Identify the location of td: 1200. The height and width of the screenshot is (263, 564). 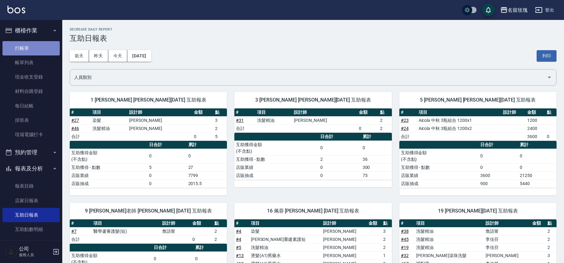
(535, 120).